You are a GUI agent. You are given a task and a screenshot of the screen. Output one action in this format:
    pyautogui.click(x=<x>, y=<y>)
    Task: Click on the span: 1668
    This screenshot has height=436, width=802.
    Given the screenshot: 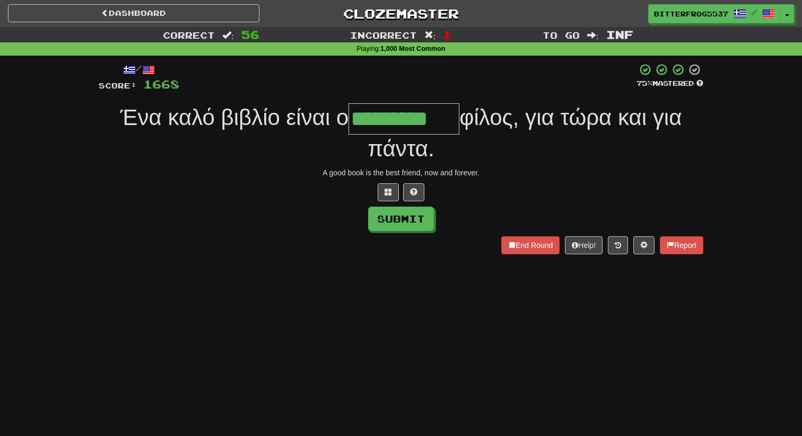 What is the action you would take?
    pyautogui.click(x=161, y=84)
    